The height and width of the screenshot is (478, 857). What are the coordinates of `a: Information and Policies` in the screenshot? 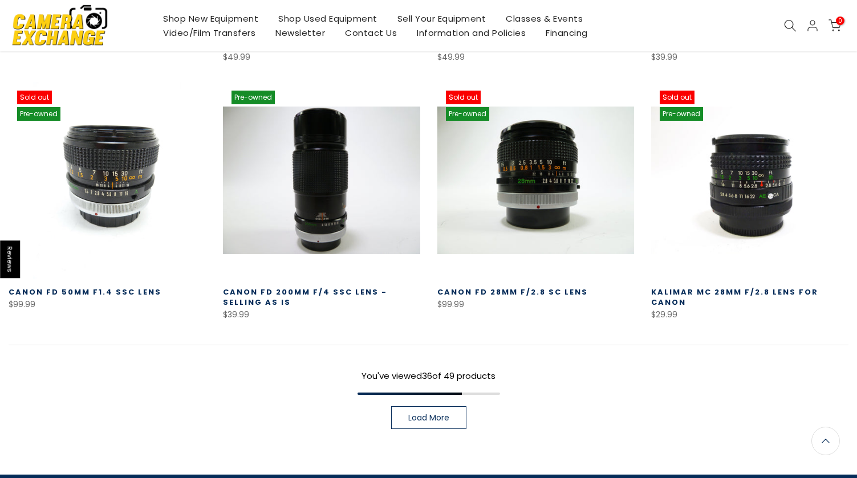 It's located at (472, 33).